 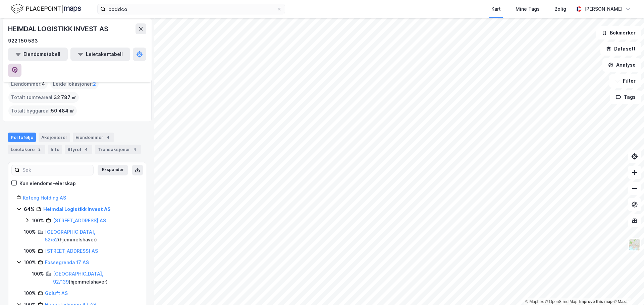 I want to click on button: Analyse, so click(x=621, y=65).